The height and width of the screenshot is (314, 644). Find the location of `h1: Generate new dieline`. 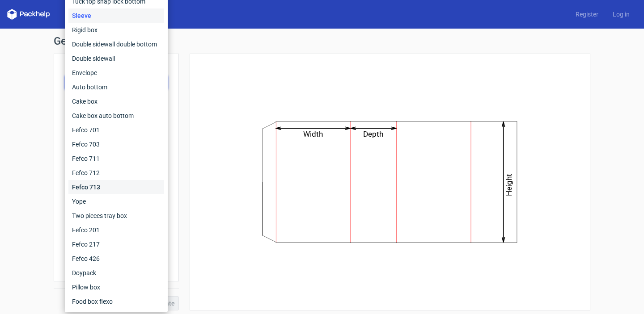

h1: Generate new dieline is located at coordinates (322, 41).